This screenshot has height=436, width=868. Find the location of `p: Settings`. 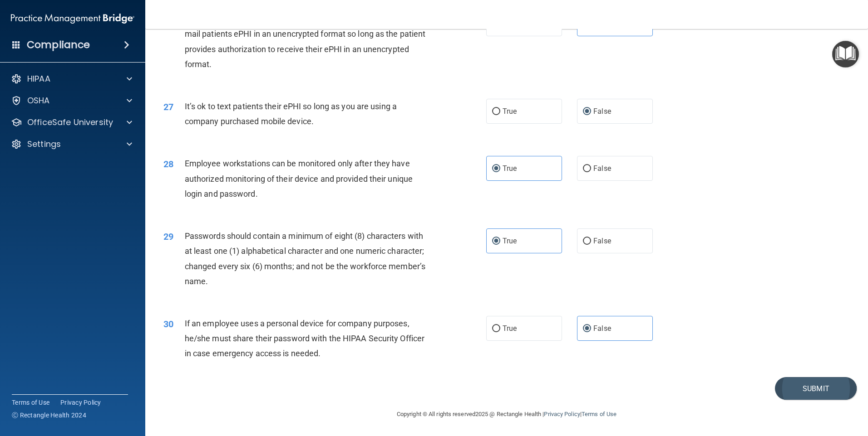

p: Settings is located at coordinates (44, 144).